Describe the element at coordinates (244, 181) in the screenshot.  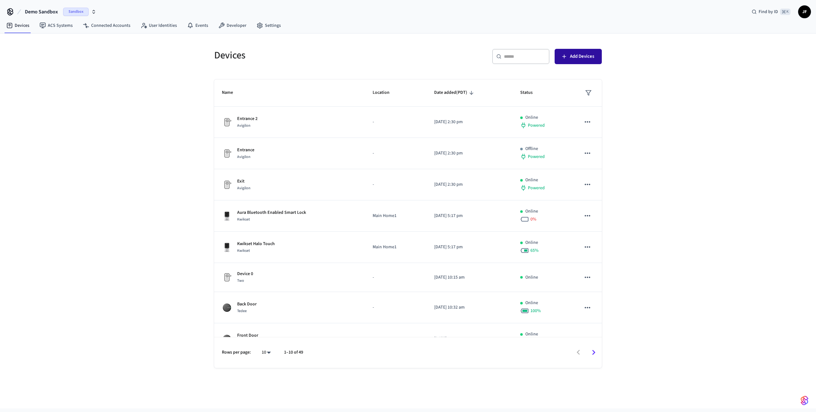
I see `p: Exit` at that location.